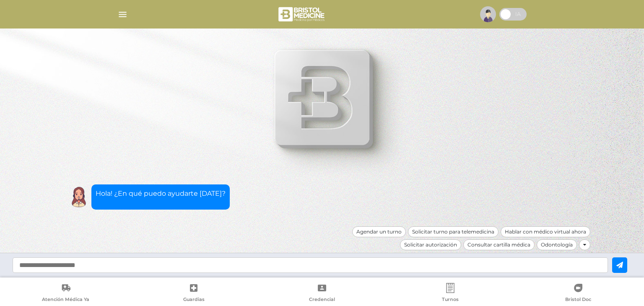  I want to click on a: Credencial, so click(322, 293).